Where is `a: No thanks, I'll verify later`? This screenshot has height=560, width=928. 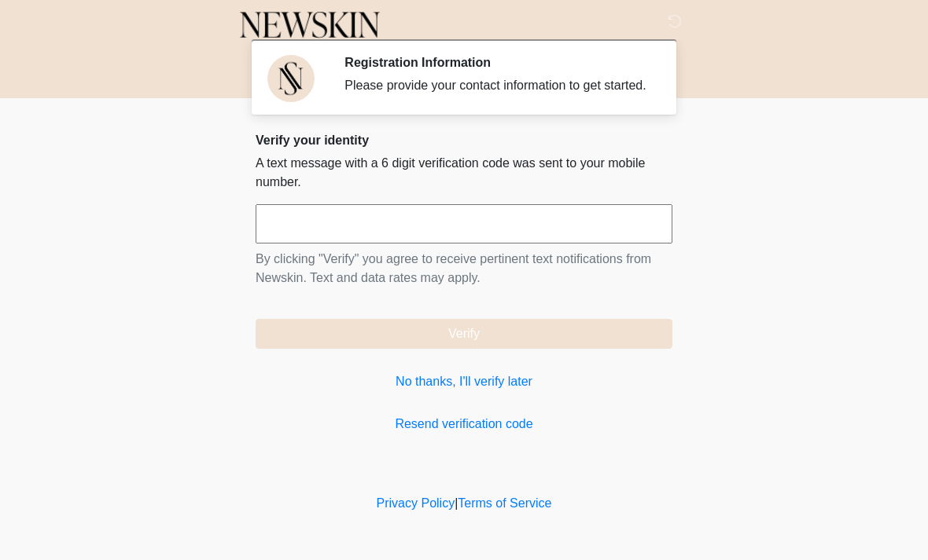
a: No thanks, I'll verify later is located at coordinates (464, 382).